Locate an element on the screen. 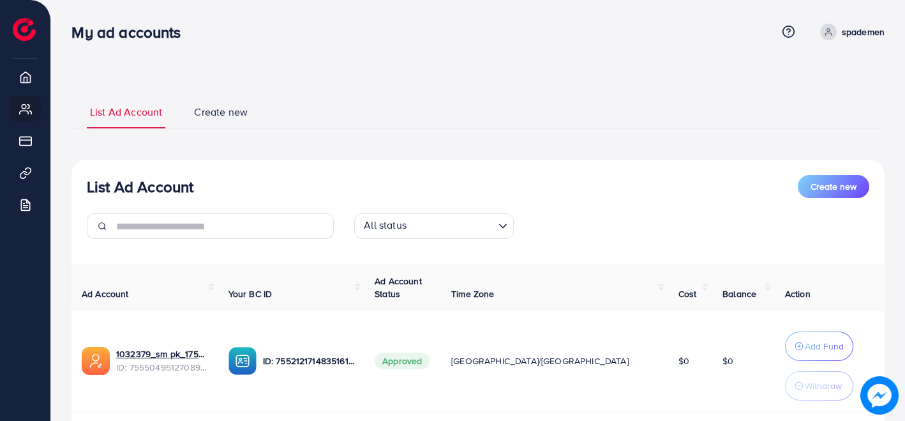 Image resolution: width=905 pixels, height=421 pixels. p: Withdraw is located at coordinates (823, 386).